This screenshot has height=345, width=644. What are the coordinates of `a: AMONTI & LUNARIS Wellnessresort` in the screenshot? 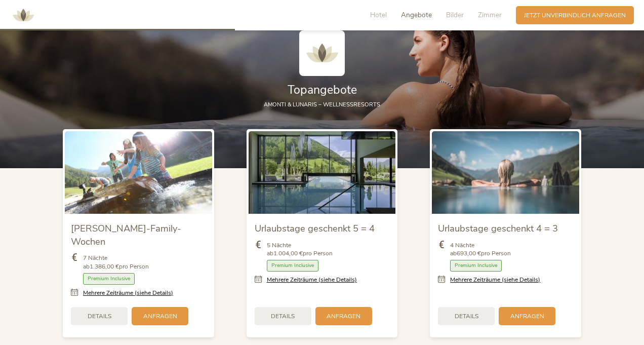 It's located at (23, 15).